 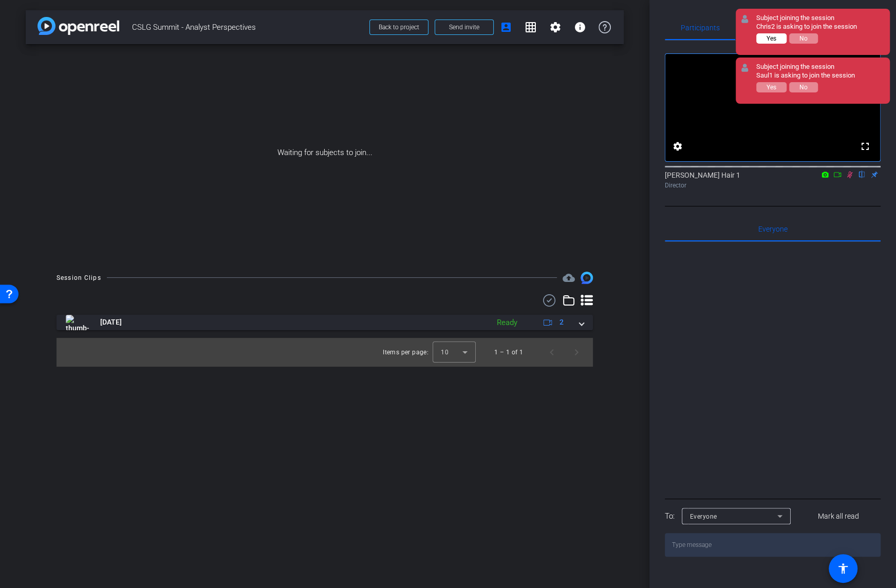 I want to click on button: Previous page, so click(x=551, y=352).